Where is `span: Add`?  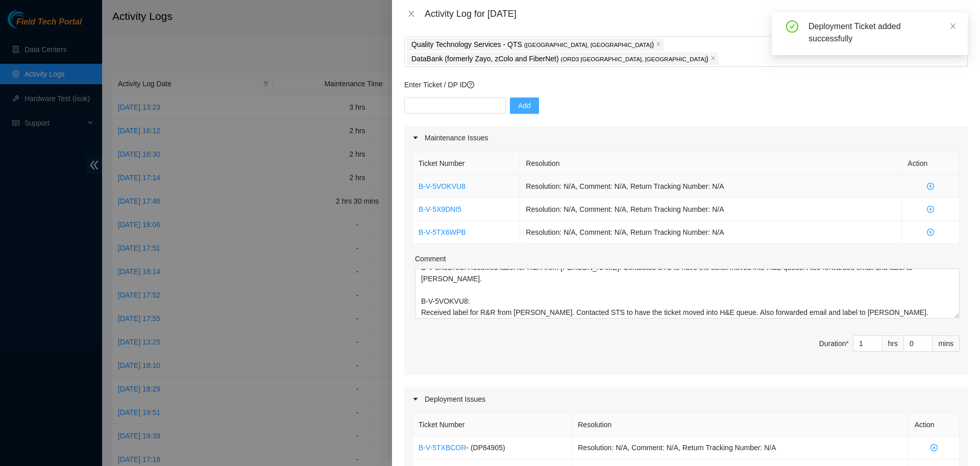 span: Add is located at coordinates (525, 106).